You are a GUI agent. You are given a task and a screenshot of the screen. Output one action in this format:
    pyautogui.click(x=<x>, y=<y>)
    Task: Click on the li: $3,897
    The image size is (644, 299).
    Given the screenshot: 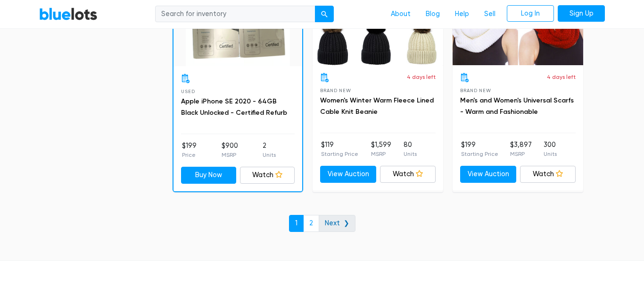 What is the action you would take?
    pyautogui.click(x=521, y=150)
    